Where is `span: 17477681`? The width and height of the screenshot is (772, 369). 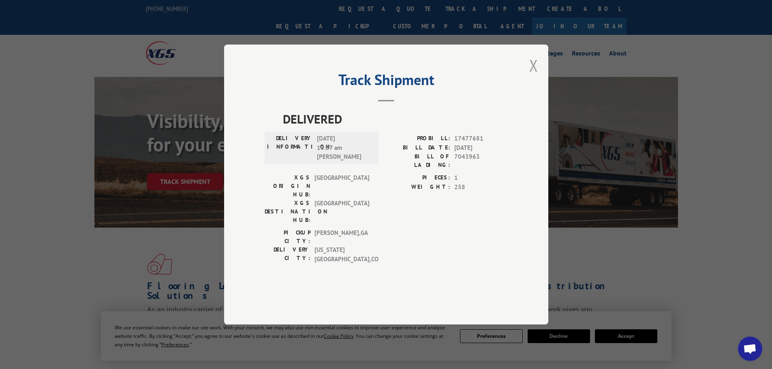 span: 17477681 is located at coordinates (481, 139).